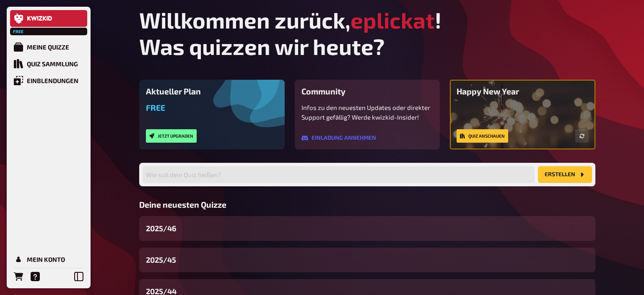 Image resolution: width=644 pixels, height=295 pixels. What do you see at coordinates (565, 175) in the screenshot?
I see `button: Erstellen` at bounding box center [565, 175].